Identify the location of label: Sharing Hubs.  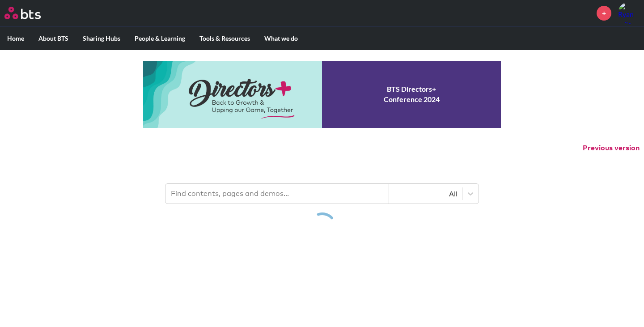
(101, 39).